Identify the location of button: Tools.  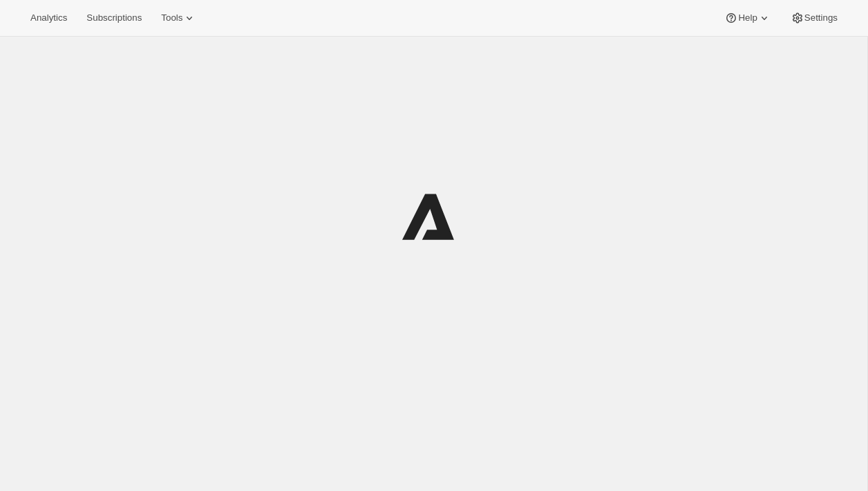
(178, 18).